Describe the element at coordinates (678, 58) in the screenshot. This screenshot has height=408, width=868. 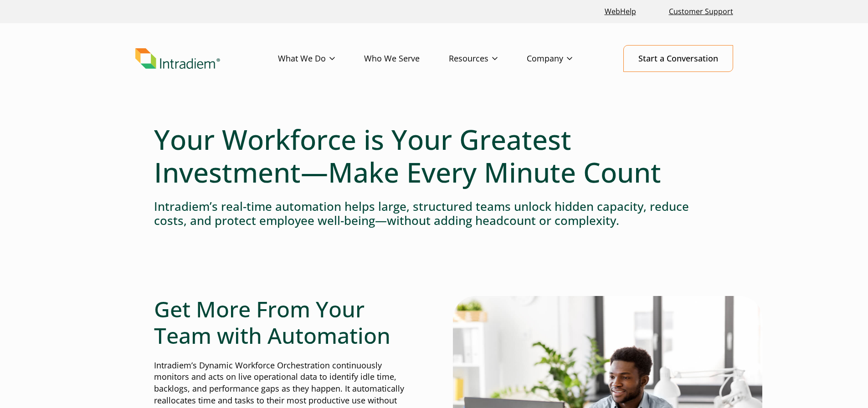
I see `a: Start a Conversation` at that location.